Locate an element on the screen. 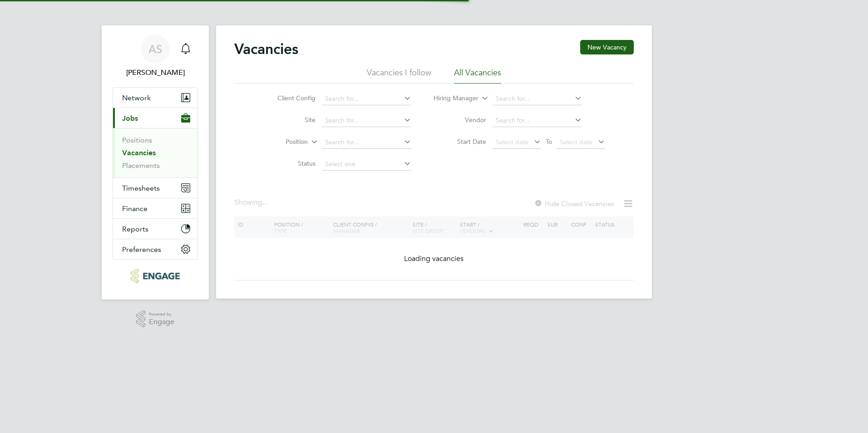  img: carbonrecruitment-logo-retina.png is located at coordinates (155, 276).